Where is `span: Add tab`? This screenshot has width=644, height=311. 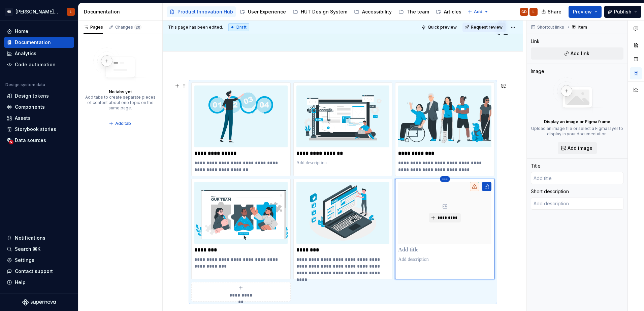
span: Add tab is located at coordinates (123, 124).